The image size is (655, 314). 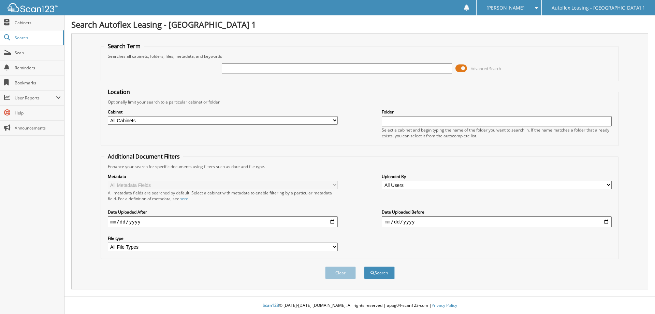 What do you see at coordinates (223, 112) in the screenshot?
I see `label: Cabinet` at bounding box center [223, 112].